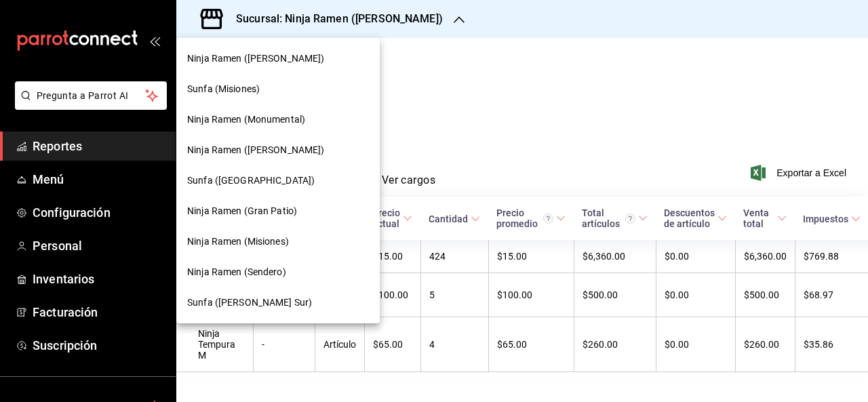 The height and width of the screenshot is (402, 868). I want to click on div: Ninja Ramen (Monumental), so click(278, 120).